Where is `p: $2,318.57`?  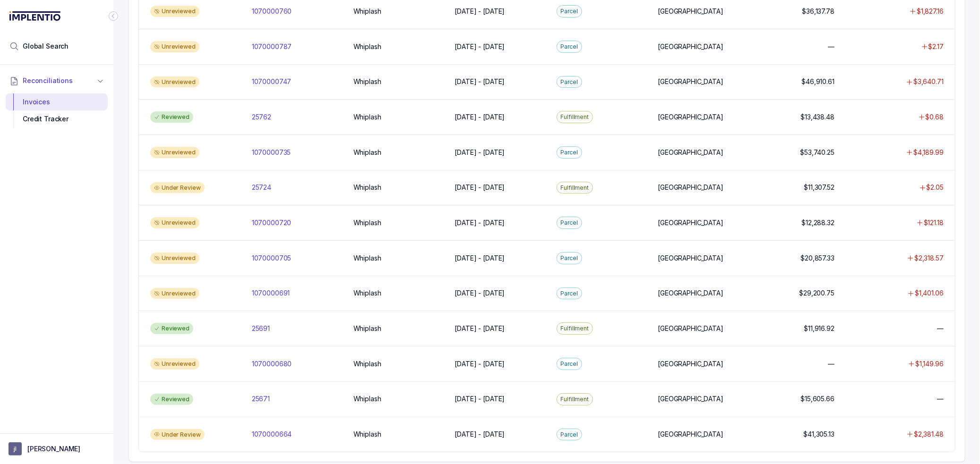 p: $2,318.57 is located at coordinates (929, 258).